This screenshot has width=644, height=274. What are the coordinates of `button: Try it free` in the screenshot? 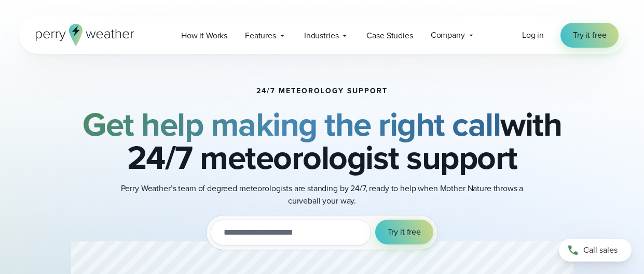 It's located at (404, 232).